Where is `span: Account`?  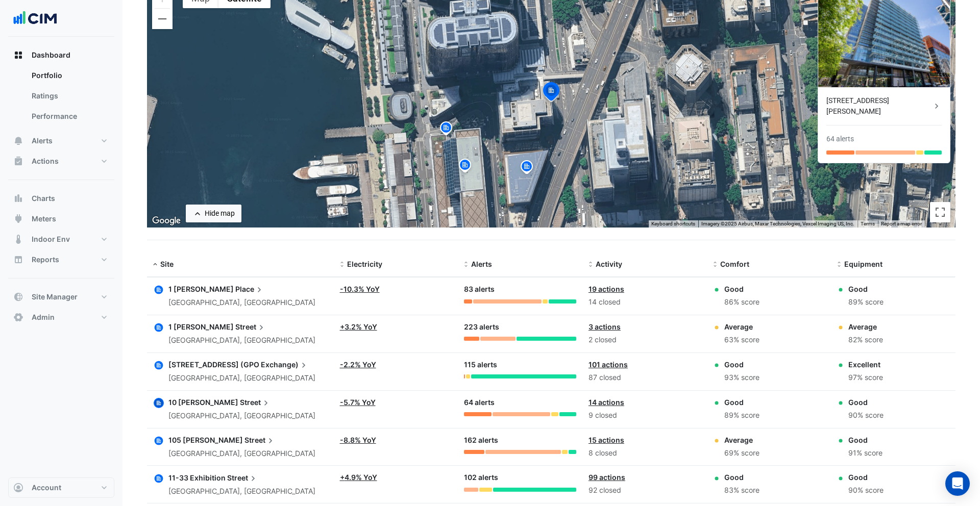 span: Account is located at coordinates (47, 487).